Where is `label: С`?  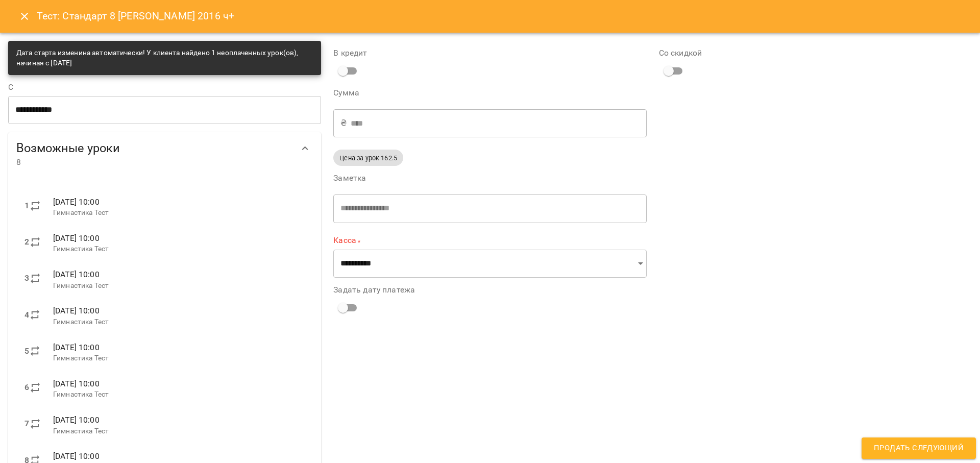
label: С is located at coordinates (164, 87).